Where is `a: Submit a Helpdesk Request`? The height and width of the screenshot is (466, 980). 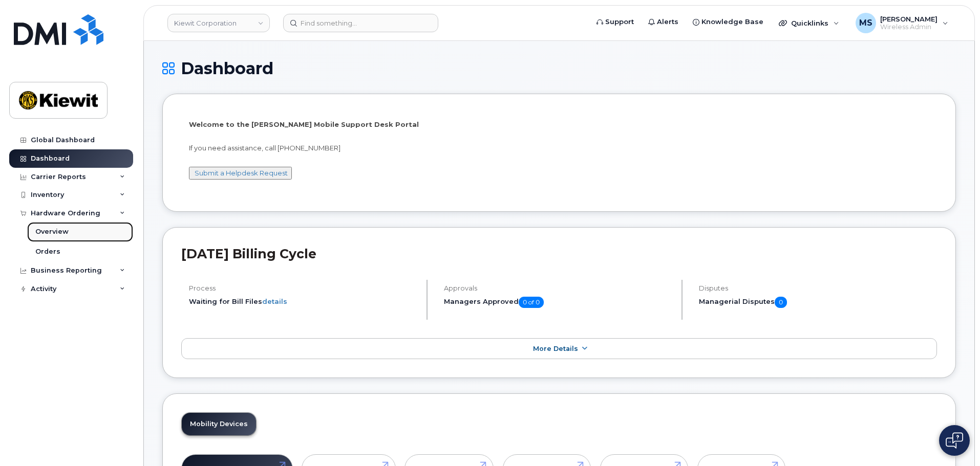 a: Submit a Helpdesk Request is located at coordinates (241, 173).